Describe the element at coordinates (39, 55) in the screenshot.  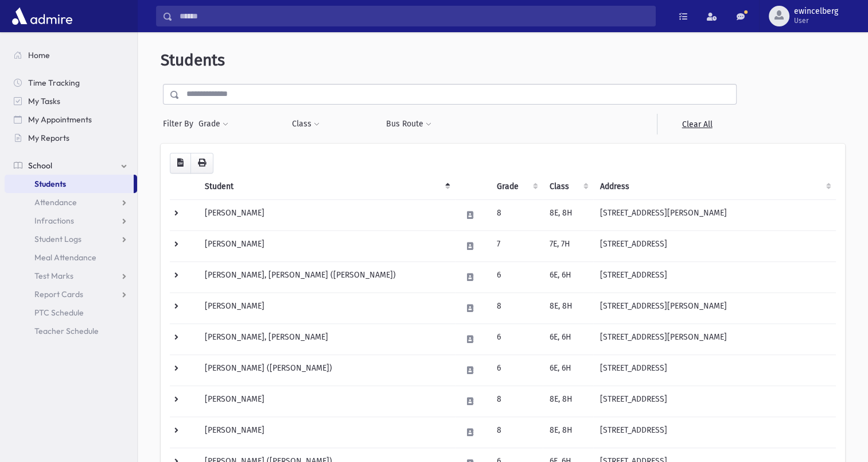
I see `span: Home` at that location.